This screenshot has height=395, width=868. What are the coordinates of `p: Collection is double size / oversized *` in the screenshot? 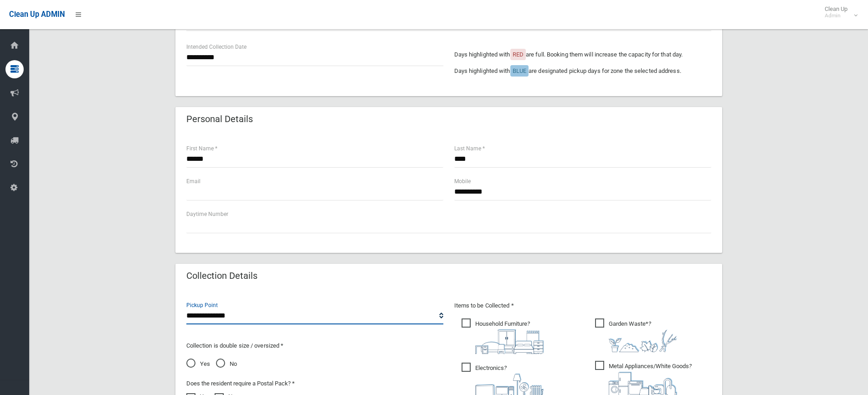 It's located at (315, 346).